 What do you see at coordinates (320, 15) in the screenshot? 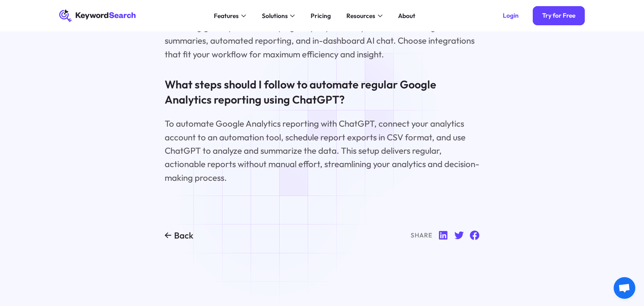
I see `a: Pricing` at bounding box center [320, 15].